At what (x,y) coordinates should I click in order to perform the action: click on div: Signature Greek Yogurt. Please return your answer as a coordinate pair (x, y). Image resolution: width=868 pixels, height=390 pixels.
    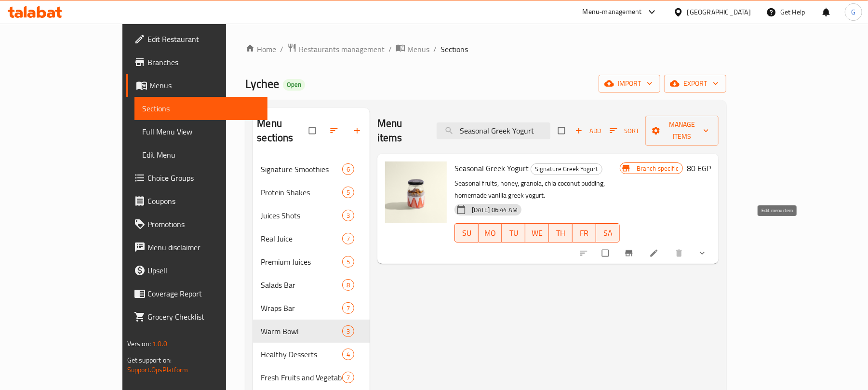
    Looking at the image, I should click on (566, 169).